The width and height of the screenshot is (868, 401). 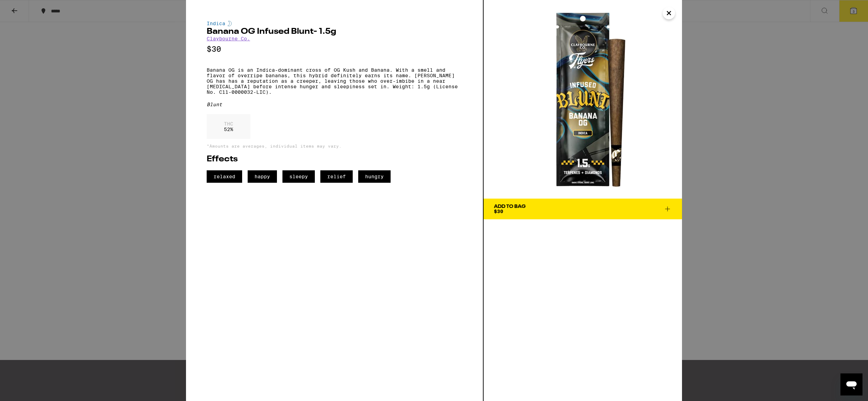 What do you see at coordinates (583, 209) in the screenshot?
I see `button: Add To Bag$30` at bounding box center [583, 209].